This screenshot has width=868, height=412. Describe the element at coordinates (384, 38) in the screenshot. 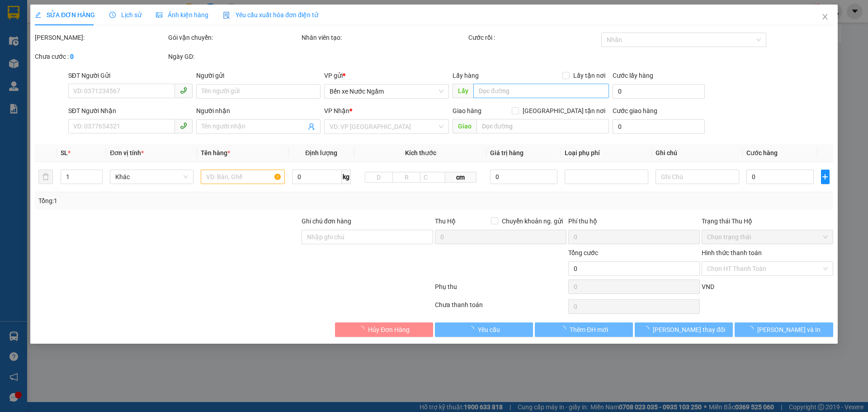

I see `div: Nhân viên tạo:` at that location.